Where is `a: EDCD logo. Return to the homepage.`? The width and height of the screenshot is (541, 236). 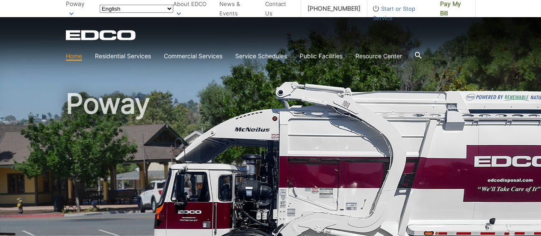
a: EDCD logo. Return to the homepage. is located at coordinates (101, 35).